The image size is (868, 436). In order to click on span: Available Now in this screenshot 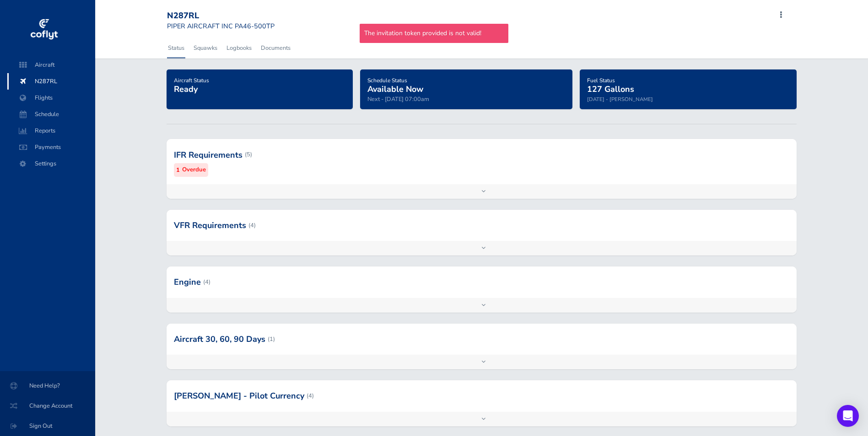, I will do `click(396, 89)`.